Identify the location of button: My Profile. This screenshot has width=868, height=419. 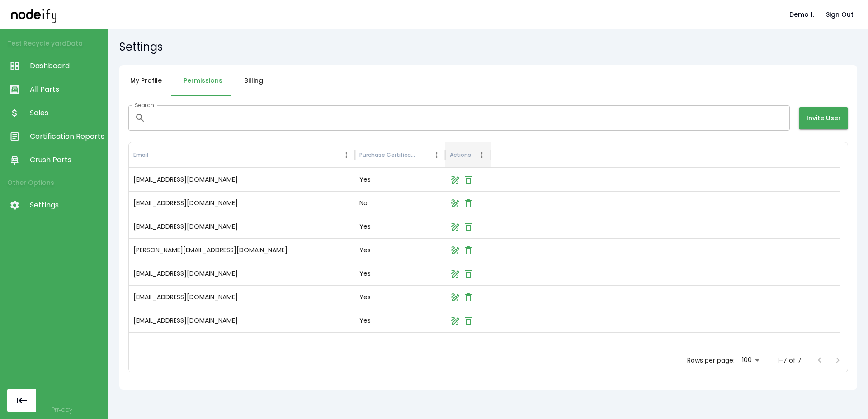
(146, 80).